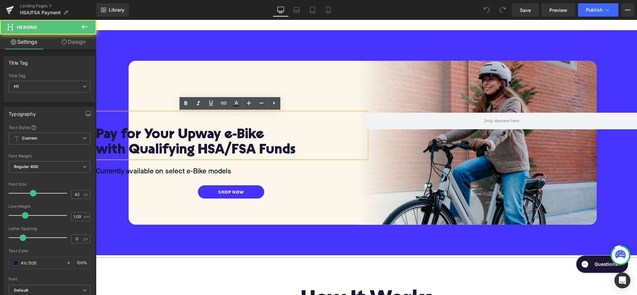 The image size is (637, 295). I want to click on div: Font Weight, so click(49, 156).